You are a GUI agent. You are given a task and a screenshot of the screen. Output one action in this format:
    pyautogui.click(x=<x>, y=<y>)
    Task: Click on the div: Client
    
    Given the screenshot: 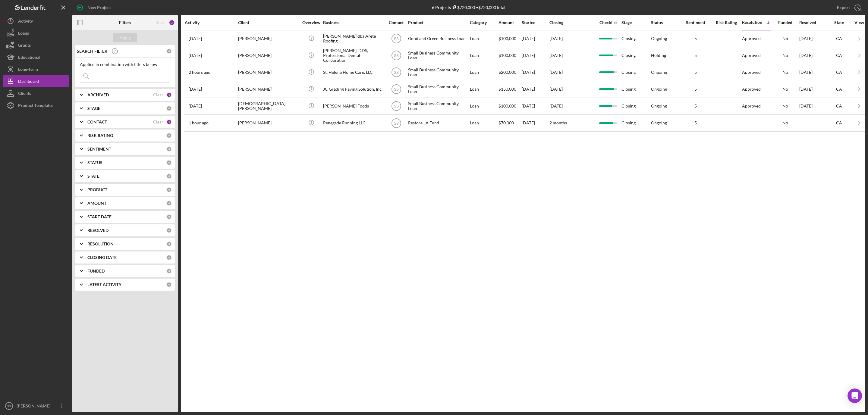 What is the action you would take?
    pyautogui.click(x=269, y=22)
    